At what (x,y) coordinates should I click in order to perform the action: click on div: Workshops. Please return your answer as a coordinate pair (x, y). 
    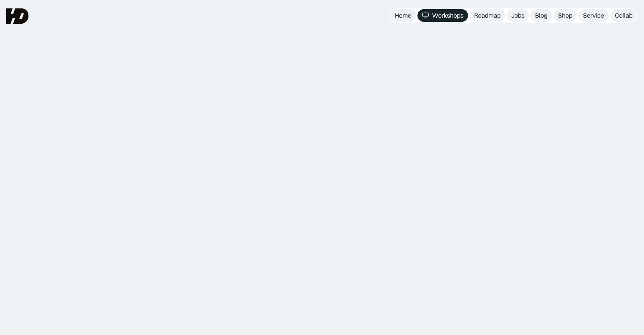
    Looking at the image, I should click on (447, 16).